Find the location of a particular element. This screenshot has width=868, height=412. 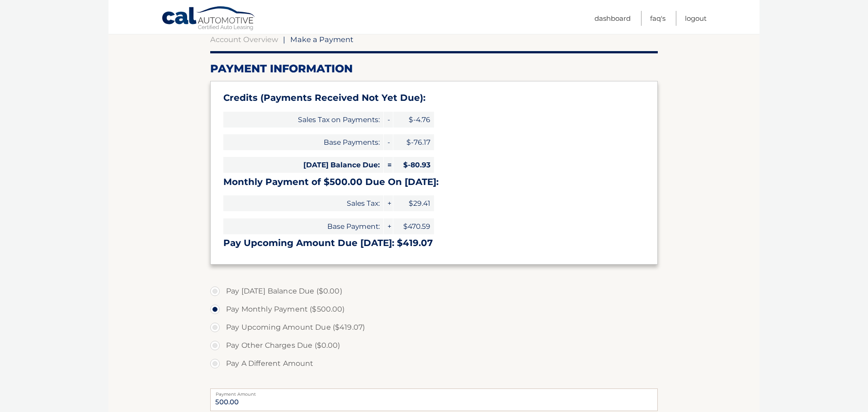

span: $-80.93 is located at coordinates (414, 165).